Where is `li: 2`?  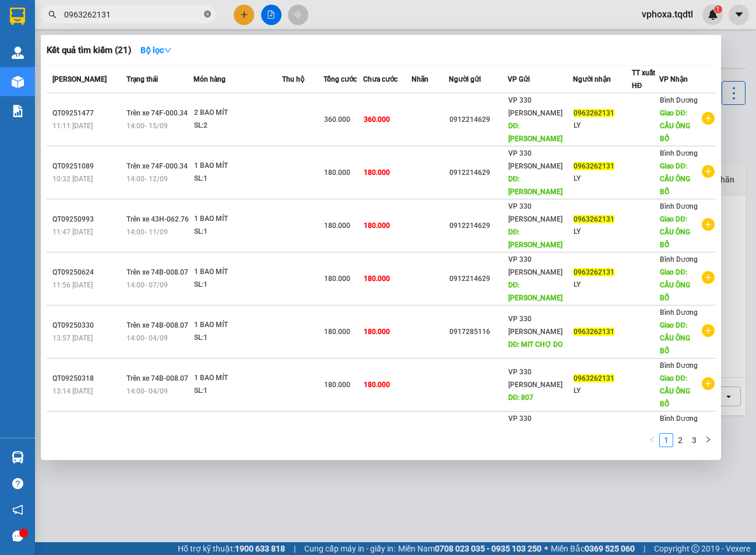
li: 2 is located at coordinates (680, 440).